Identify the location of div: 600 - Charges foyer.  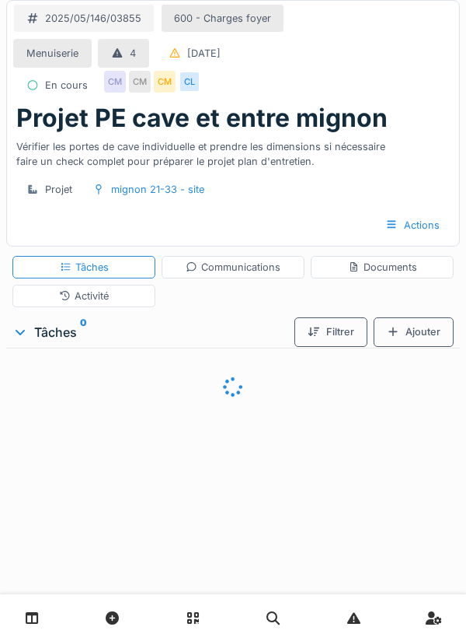
(222, 18).